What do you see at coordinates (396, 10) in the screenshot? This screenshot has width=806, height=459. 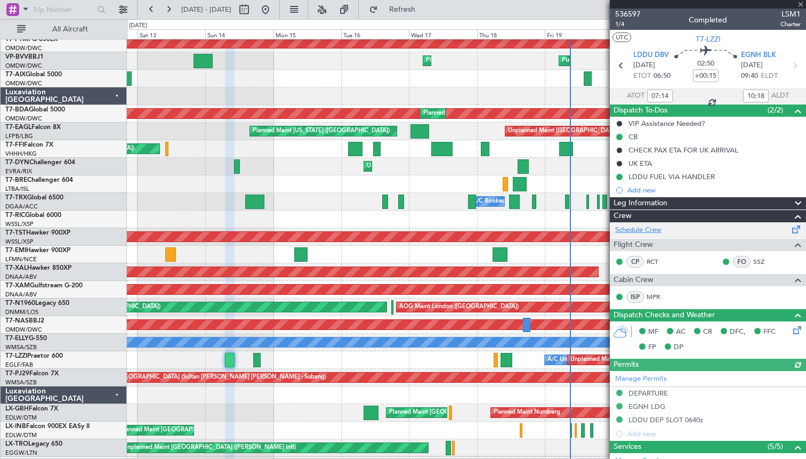 I see `button: Refresh` at bounding box center [396, 10].